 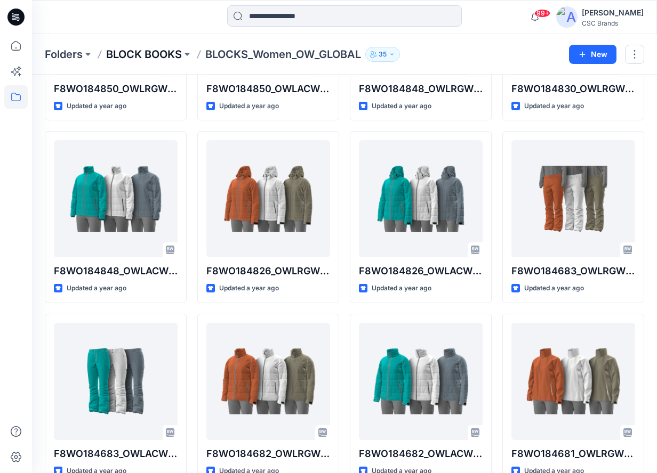 I want to click on p: BLOCKS_Women_OW_GLOBAL, so click(x=283, y=54).